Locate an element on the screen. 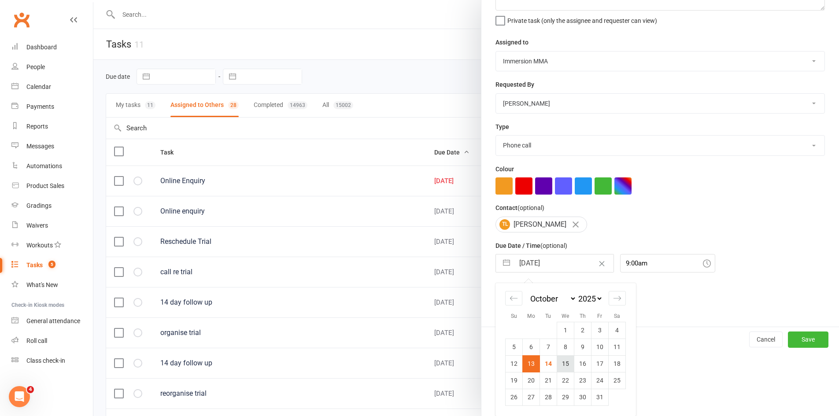 This screenshot has width=839, height=416. td: Friday, October 24, 2025 is located at coordinates (600, 380).